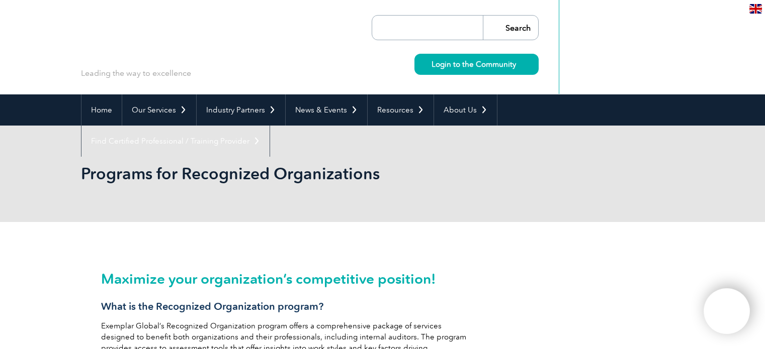  Describe the element at coordinates (292, 174) in the screenshot. I see `h2: Programs for Recognized Organizations` at that location.